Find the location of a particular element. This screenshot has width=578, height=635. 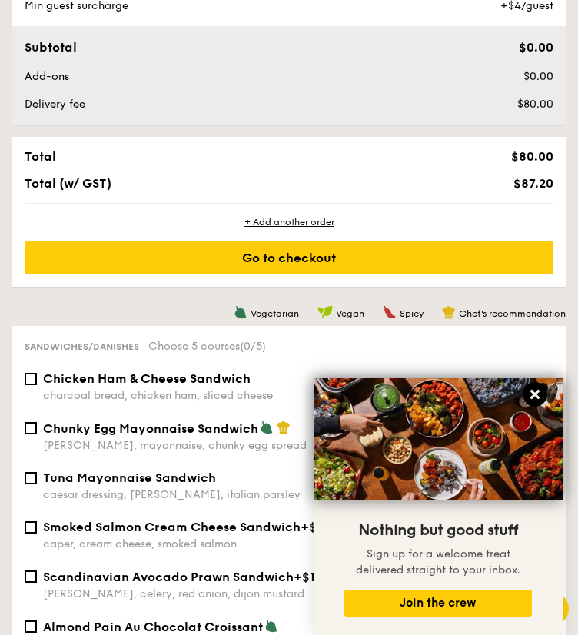

span: Choose 5 courses is located at coordinates (207, 346).